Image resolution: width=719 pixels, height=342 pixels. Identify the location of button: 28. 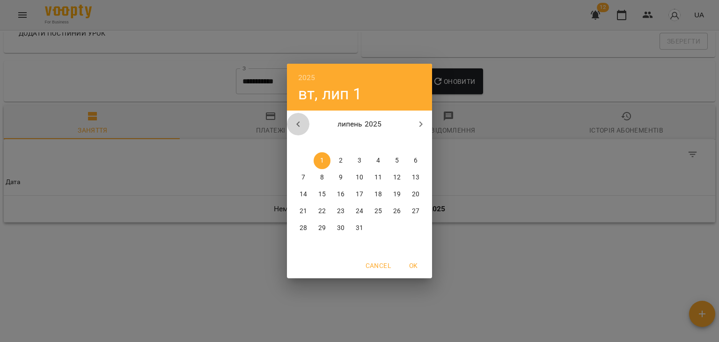
(303, 228).